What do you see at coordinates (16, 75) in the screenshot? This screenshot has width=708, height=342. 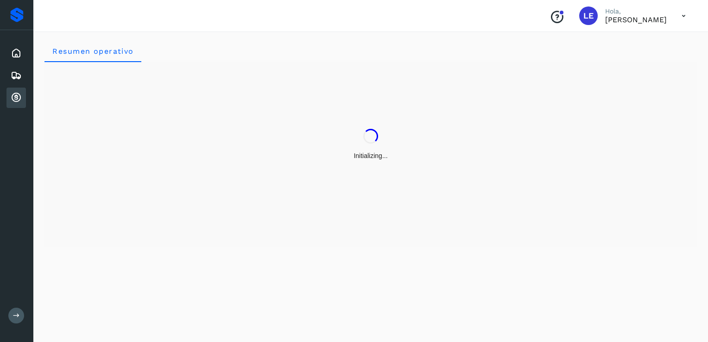 I see `div: Embarques` at bounding box center [16, 75].